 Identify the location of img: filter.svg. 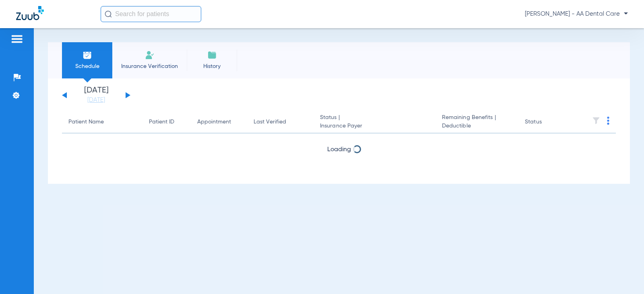
(596, 121).